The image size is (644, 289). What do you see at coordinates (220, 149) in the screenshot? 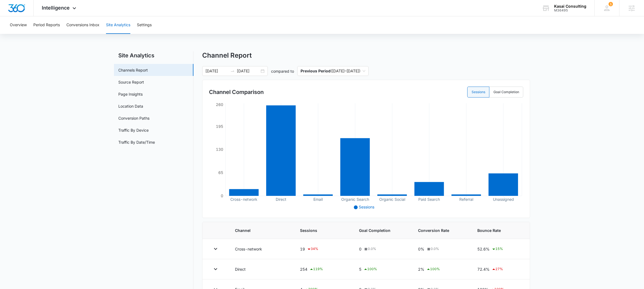
I see `tspan: 130` at bounding box center [220, 149].